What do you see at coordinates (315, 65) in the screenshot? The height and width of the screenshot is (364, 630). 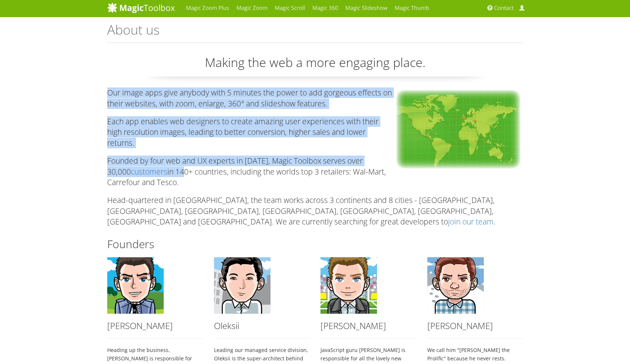 I see `p: Making the web a more engaging place.` at bounding box center [315, 65].